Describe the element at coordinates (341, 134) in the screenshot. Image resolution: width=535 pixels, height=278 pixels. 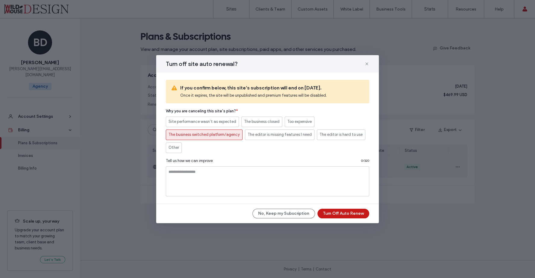
I see `span: The editor is hard to use` at that location.